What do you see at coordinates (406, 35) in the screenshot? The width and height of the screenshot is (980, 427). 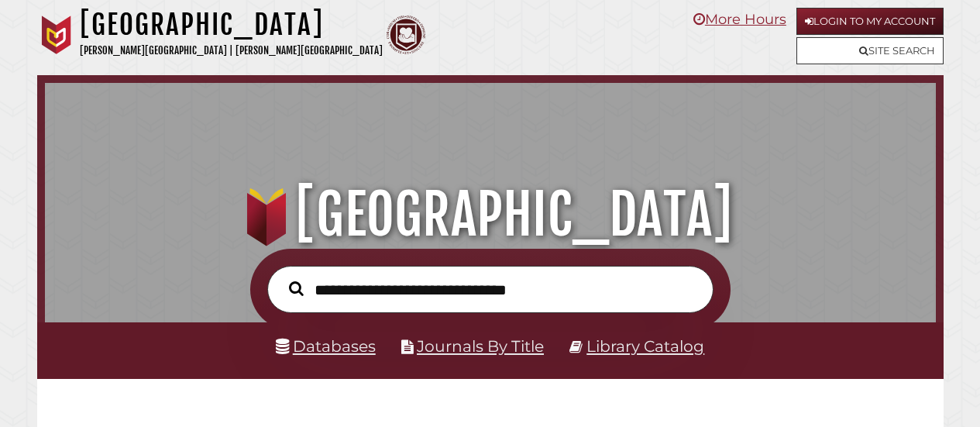 I see `img: Calvin Theological Seminary` at bounding box center [406, 35].